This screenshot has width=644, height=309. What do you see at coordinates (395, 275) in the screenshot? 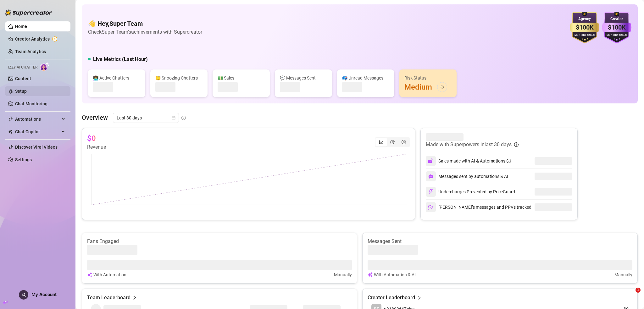
I see `article: With Automation & AI` at bounding box center [395, 275].